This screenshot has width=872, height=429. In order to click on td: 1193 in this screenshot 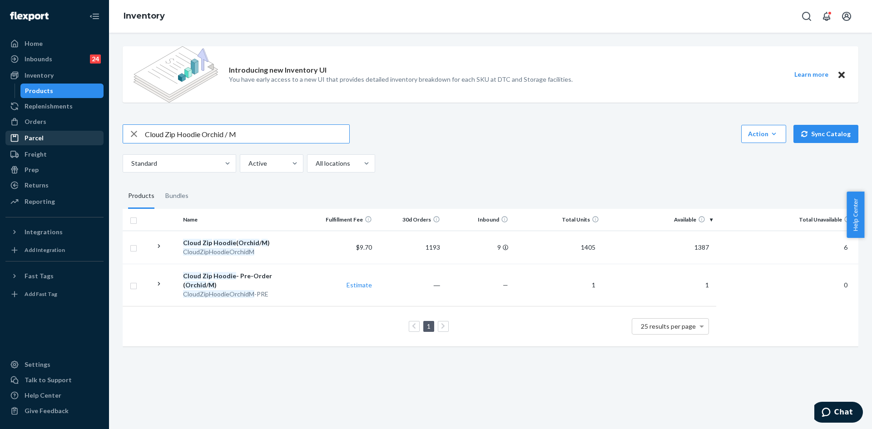, I will do `click(410, 247)`.